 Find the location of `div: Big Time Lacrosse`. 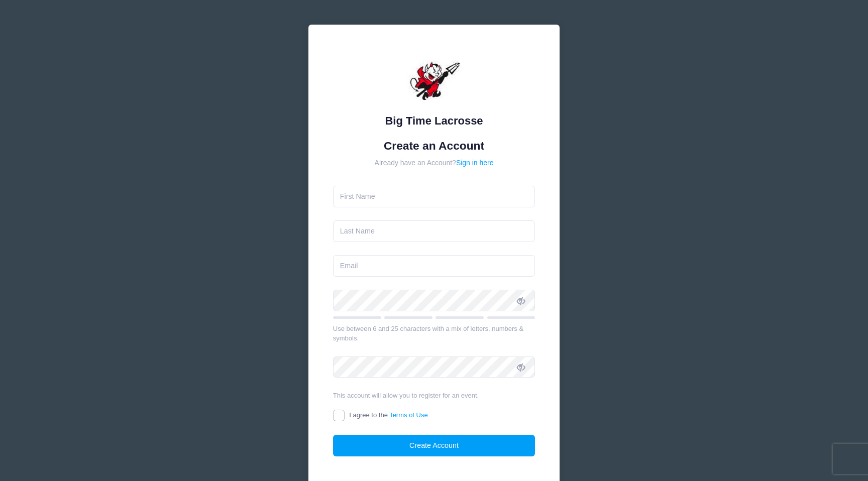

div: Big Time Lacrosse is located at coordinates (434, 121).